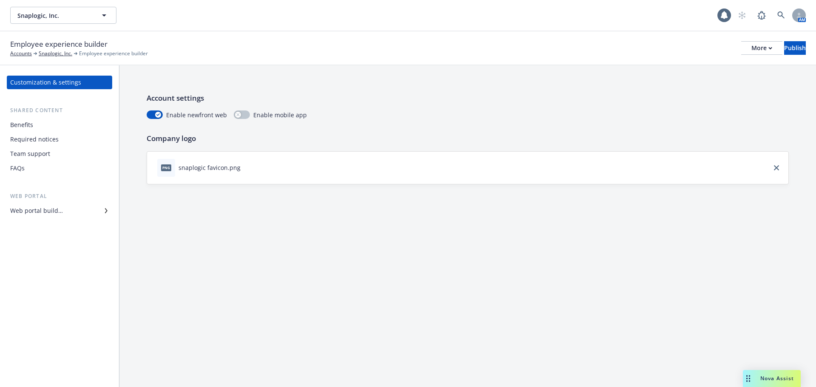 This screenshot has height=387, width=816. What do you see at coordinates (762, 48) in the screenshot?
I see `div: More` at bounding box center [762, 48].